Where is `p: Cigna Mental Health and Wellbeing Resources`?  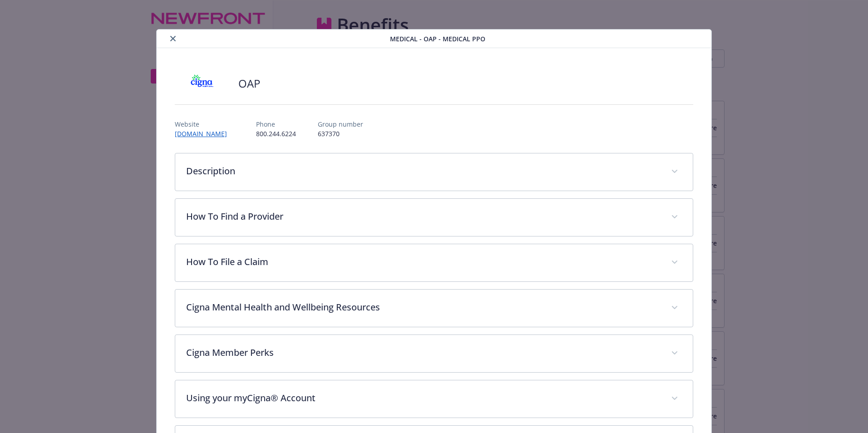
p: Cigna Mental Health and Wellbeing Resources is located at coordinates (423, 308).